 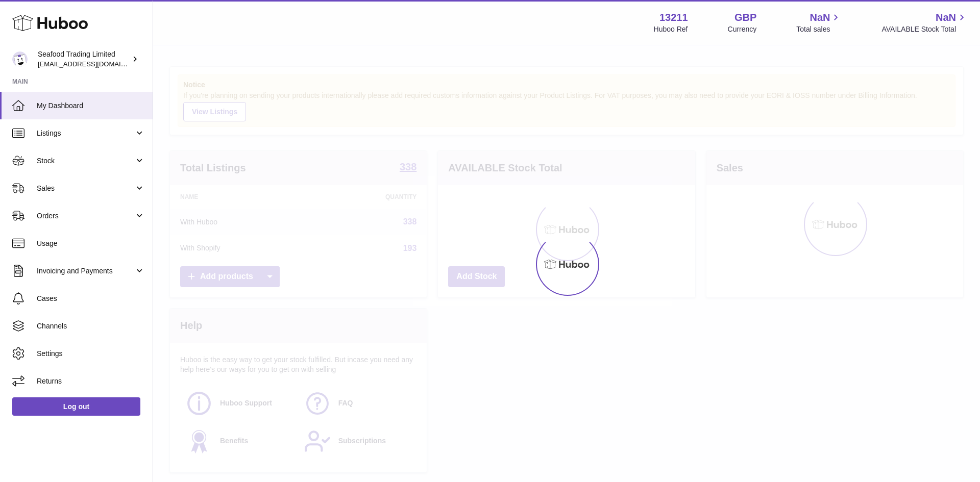 What do you see at coordinates (818, 22) in the screenshot?
I see `a: NaN Total sales` at bounding box center [818, 22].